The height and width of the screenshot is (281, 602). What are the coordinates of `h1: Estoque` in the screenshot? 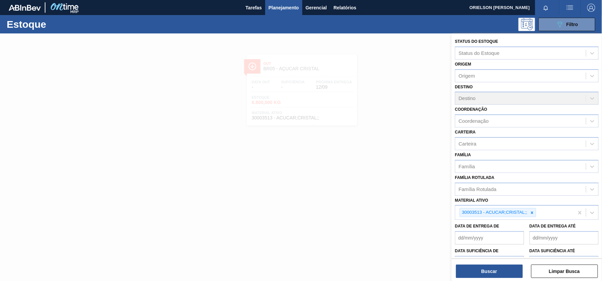 It's located at (56, 24).